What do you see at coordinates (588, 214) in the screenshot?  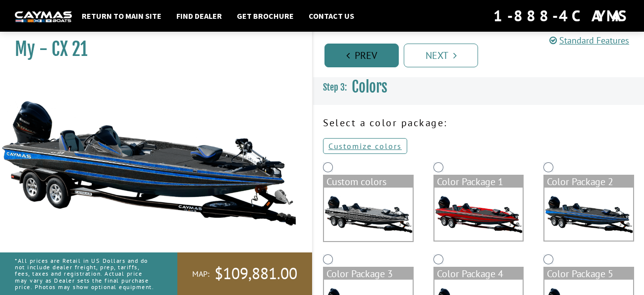 I see `img: color_package_333.png` at bounding box center [588, 214].